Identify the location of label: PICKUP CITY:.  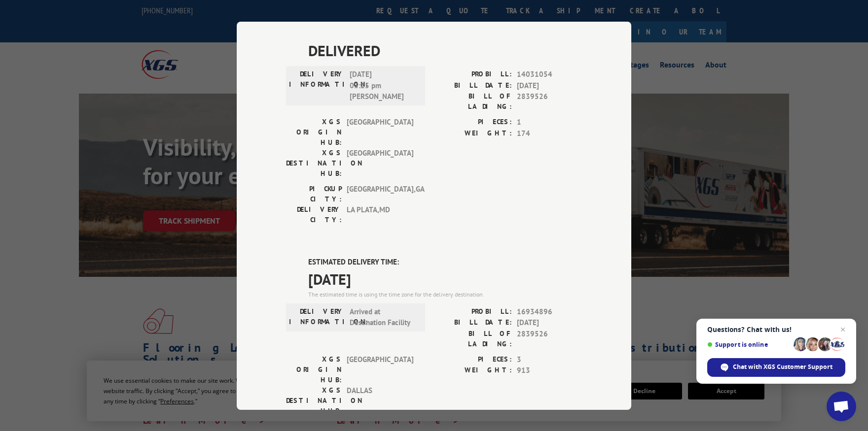
(314, 194).